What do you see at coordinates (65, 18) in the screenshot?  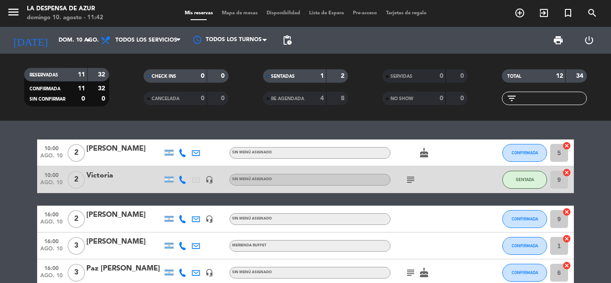 I see `div: domingo 10. agosto - 11:42` at bounding box center [65, 18].